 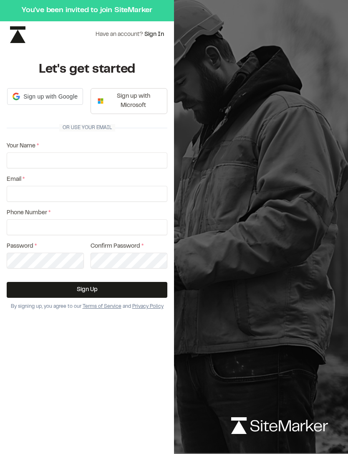 What do you see at coordinates (148, 306) in the screenshot?
I see `button: Privacy Policy` at bounding box center [148, 306].